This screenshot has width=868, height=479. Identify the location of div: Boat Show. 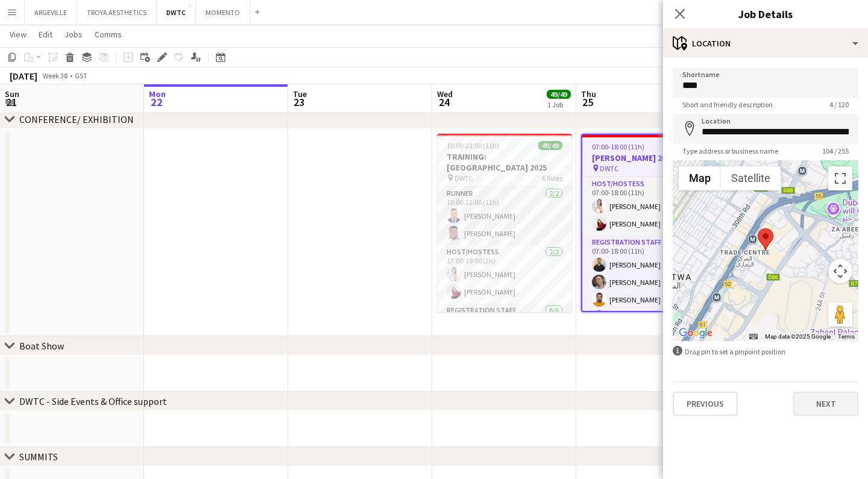
(42, 346).